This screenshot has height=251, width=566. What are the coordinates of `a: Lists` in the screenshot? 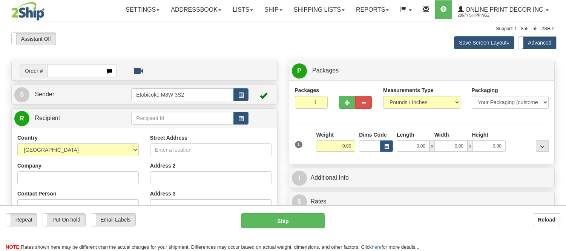 It's located at (243, 10).